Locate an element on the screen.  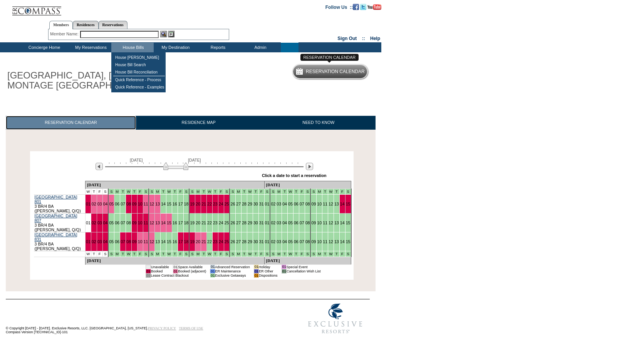
a: 21 is located at coordinates (204, 204).